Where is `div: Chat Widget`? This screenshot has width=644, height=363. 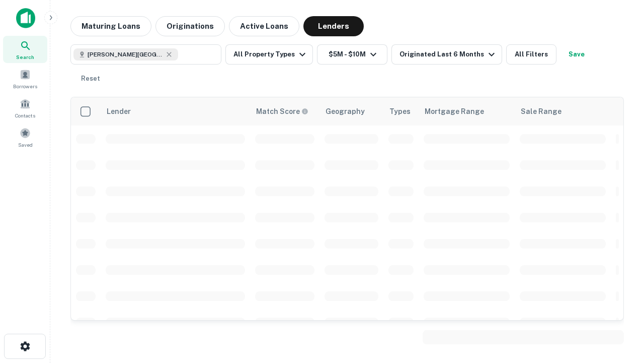 div: Chat Widget is located at coordinates (619, 274).